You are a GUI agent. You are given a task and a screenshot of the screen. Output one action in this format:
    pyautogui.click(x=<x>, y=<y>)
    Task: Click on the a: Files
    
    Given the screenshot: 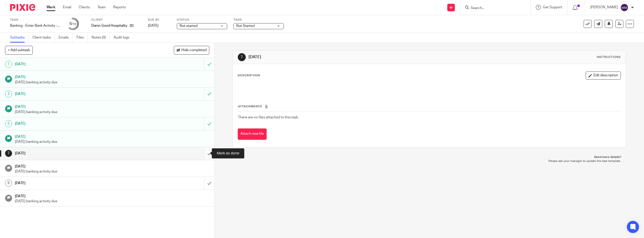 What is the action you would take?
    pyautogui.click(x=82, y=38)
    